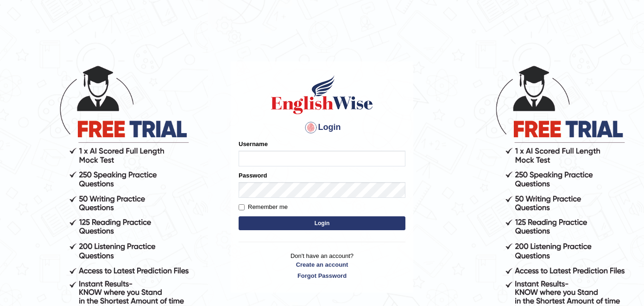 The image size is (644, 306). I want to click on label: Password, so click(253, 176).